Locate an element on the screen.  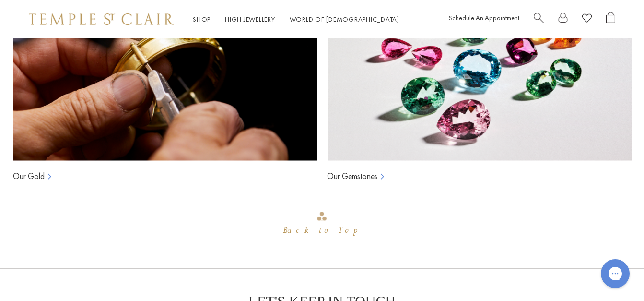
a: Our Gold is located at coordinates (29, 176).